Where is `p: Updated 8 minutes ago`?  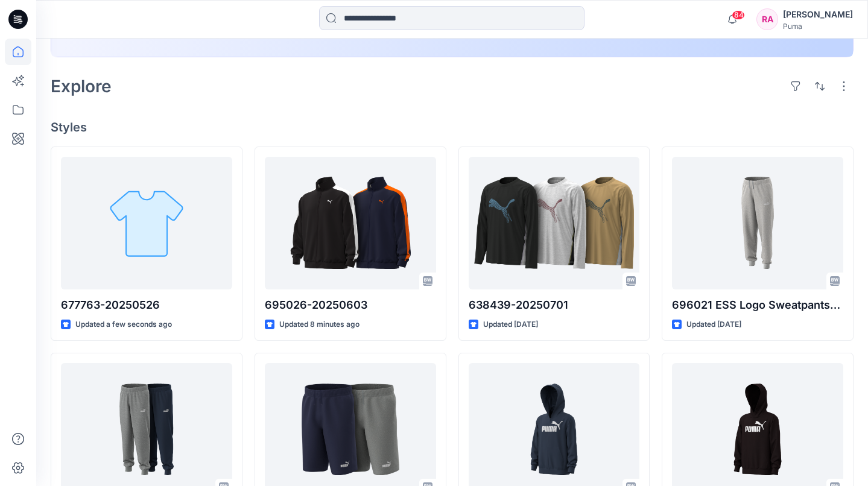
p: Updated 8 minutes ago is located at coordinates (320, 325).